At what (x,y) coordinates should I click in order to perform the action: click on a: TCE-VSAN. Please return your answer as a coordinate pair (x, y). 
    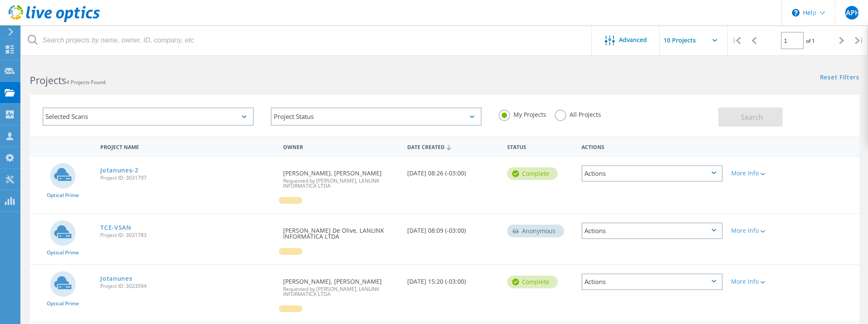
    Looking at the image, I should click on (116, 228).